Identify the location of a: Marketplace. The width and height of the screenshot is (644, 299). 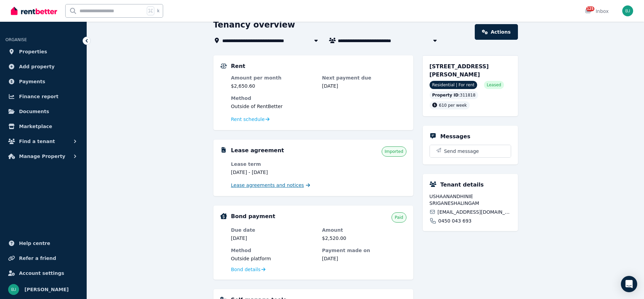
(43, 127).